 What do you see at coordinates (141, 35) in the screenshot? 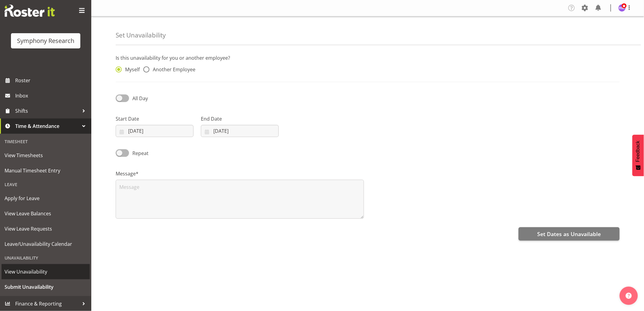
I see `h4: Set Unavailability` at bounding box center [141, 35].